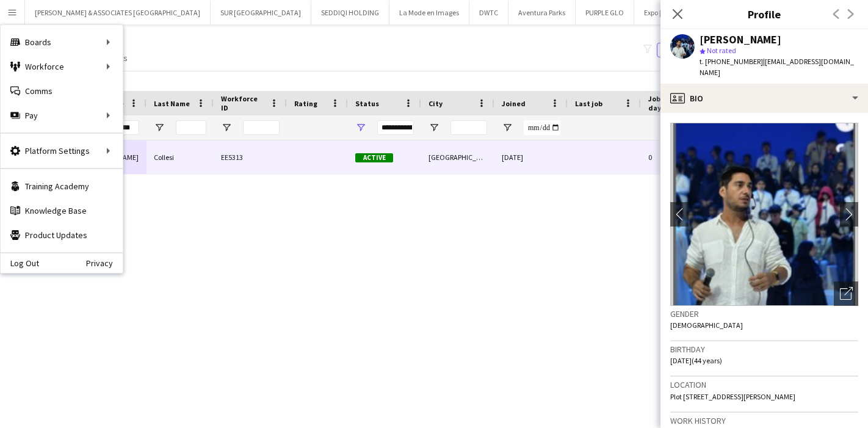 Image resolution: width=868 pixels, height=428 pixels. Describe the element at coordinates (351, 12) in the screenshot. I see `button: SEDDIQI HOLDING` at that location.